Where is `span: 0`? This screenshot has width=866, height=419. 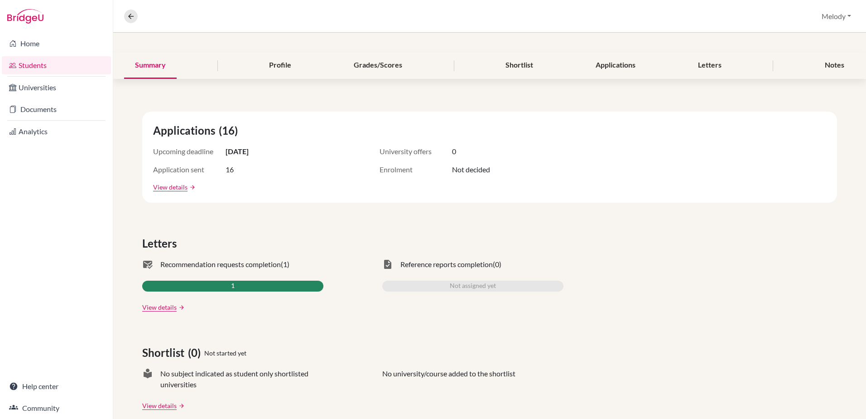
span: 0 is located at coordinates (454, 151).